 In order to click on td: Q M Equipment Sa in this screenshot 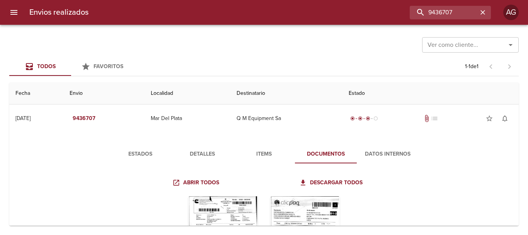, I will do `click(286, 118)`.